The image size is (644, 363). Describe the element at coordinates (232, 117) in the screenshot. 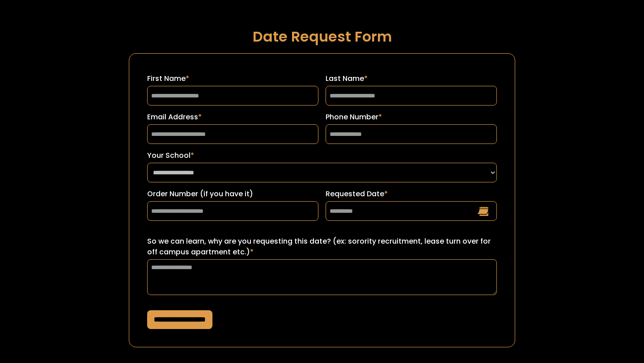

I see `label: Email Address` at that location.